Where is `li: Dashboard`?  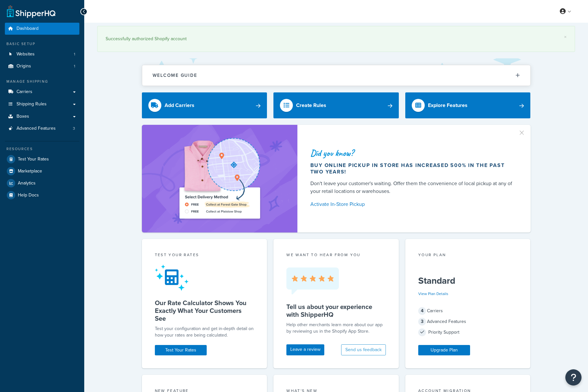
li: Dashboard is located at coordinates (42, 28).